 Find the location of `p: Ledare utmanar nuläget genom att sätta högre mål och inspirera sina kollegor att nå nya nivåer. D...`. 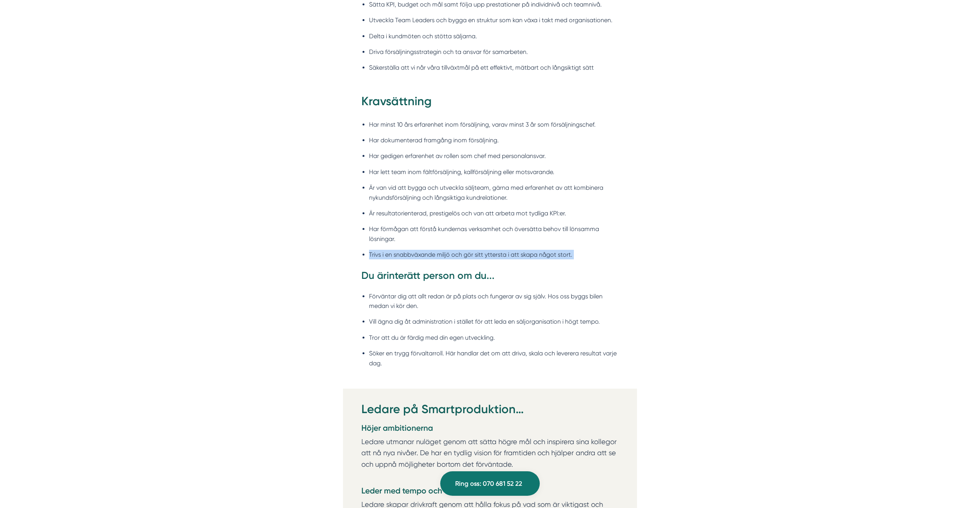

p: Ledare utmanar nuläget genom att sätta högre mål och inspirera sina kollegor att nå nya nivåer. D... is located at coordinates (490, 459).